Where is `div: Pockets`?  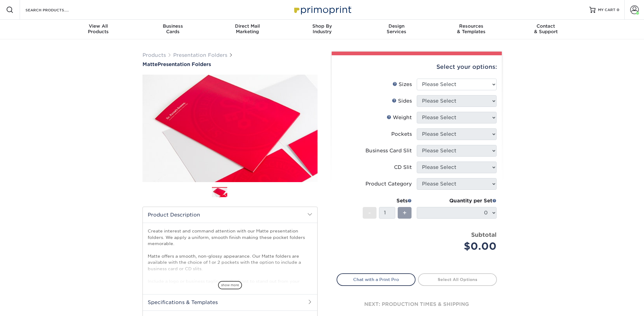 div: Pockets is located at coordinates (401, 134).